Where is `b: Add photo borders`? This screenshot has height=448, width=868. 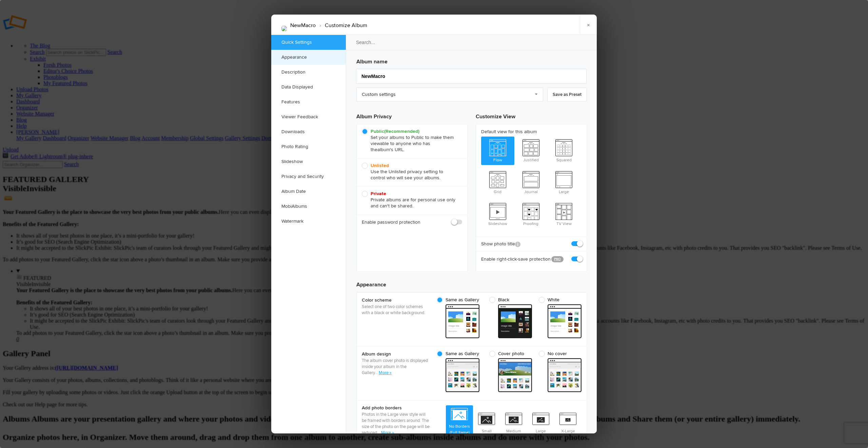 b: Add photo borders is located at coordinates (395, 408).